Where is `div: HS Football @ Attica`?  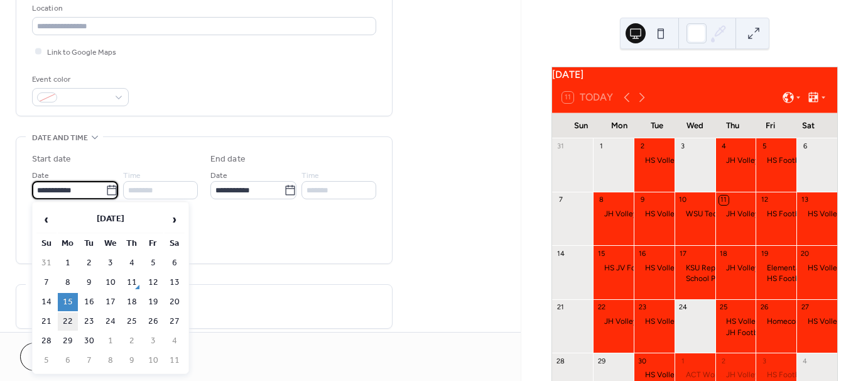
div: HS Football @ Attica is located at coordinates (803, 214).